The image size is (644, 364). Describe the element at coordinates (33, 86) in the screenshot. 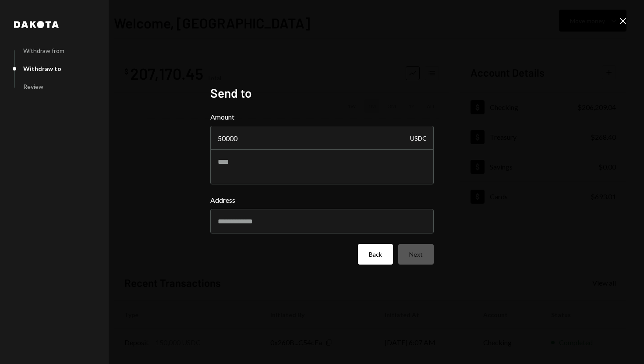

I see `div: Review` at that location.